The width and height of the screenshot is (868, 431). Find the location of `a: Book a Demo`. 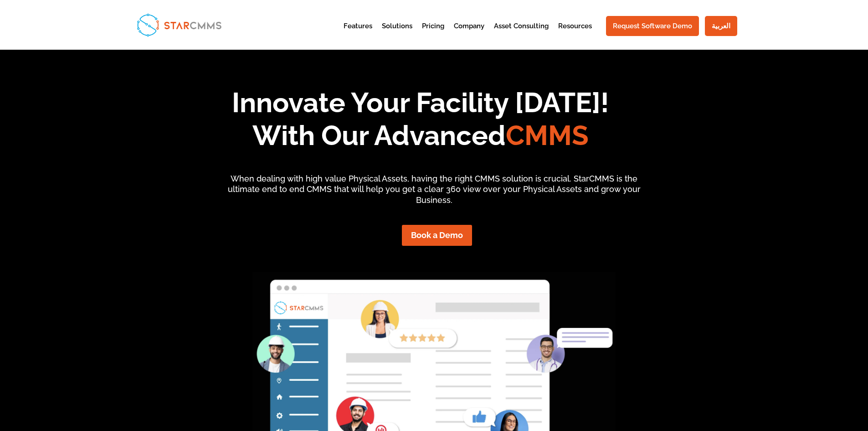

a: Book a Demo is located at coordinates (437, 235).